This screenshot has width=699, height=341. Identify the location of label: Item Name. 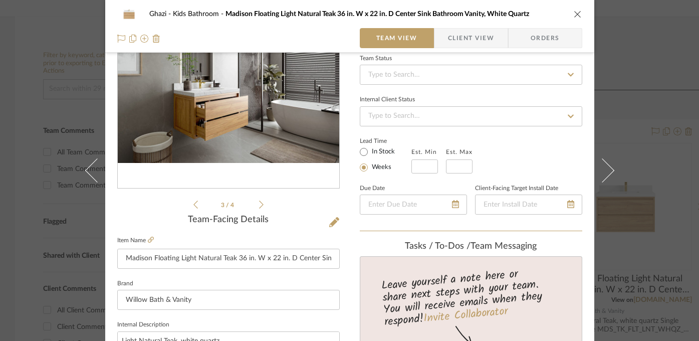
(135, 240).